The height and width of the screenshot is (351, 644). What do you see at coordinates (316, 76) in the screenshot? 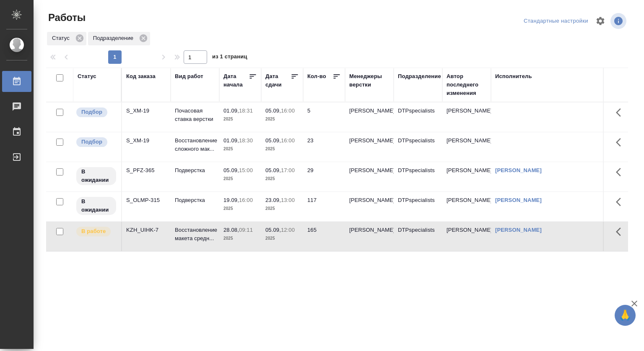
I see `div: Кол-во` at bounding box center [316, 76].